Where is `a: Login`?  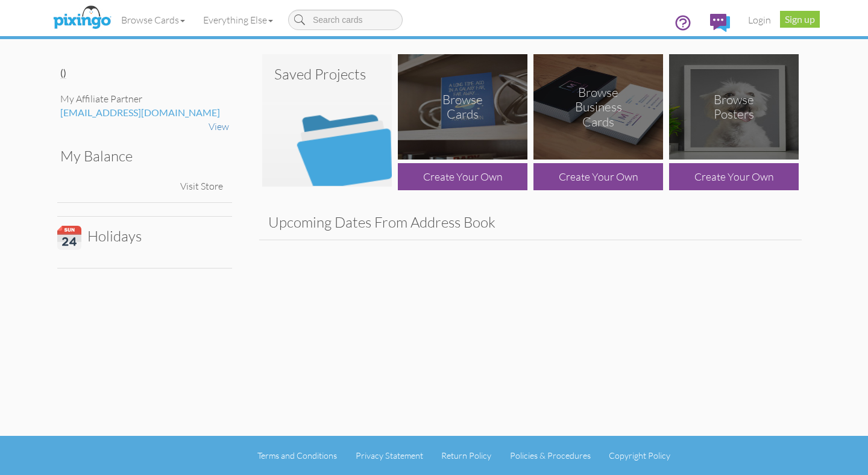
a: Login is located at coordinates (760, 20).